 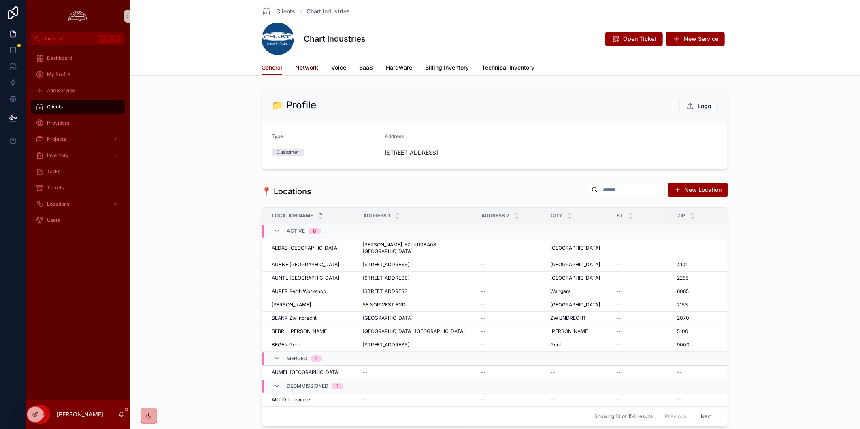 What do you see at coordinates (366, 68) in the screenshot?
I see `span: SaaS` at bounding box center [366, 68].